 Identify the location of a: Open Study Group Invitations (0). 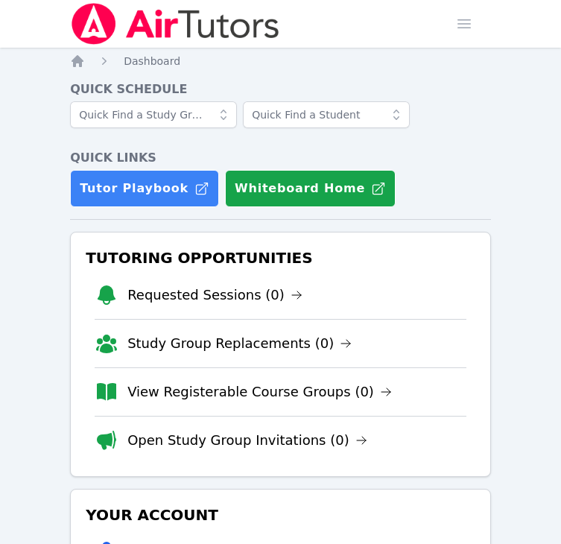
(247, 440).